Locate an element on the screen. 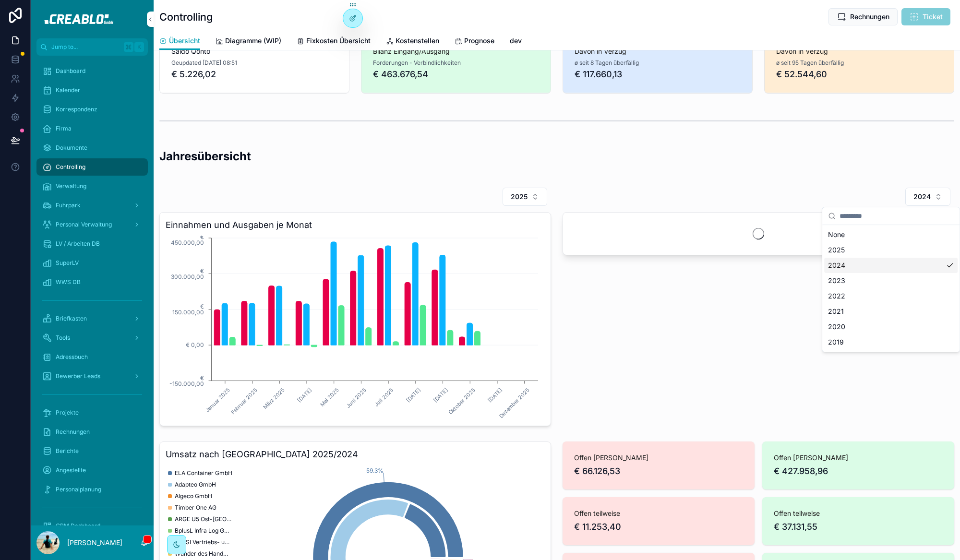 The width and height of the screenshot is (960, 560). a: WWS DB is located at coordinates (92, 282).